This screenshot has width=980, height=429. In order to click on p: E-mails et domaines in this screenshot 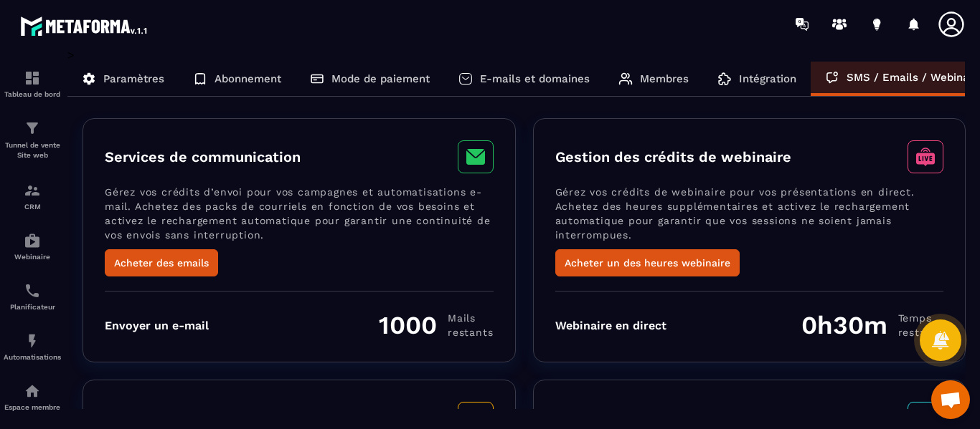, I will do `click(534, 79)`.